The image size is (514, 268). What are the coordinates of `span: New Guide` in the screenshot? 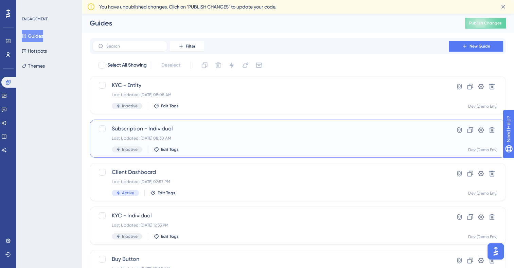 It's located at (480, 46).